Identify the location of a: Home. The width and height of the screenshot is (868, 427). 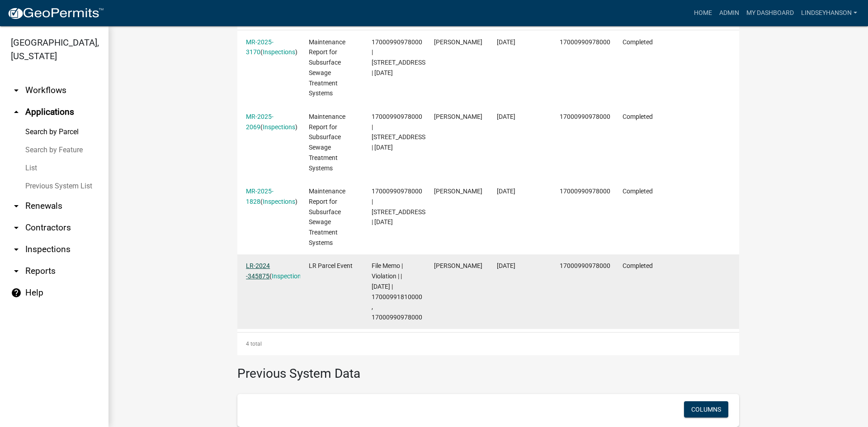
(703, 13).